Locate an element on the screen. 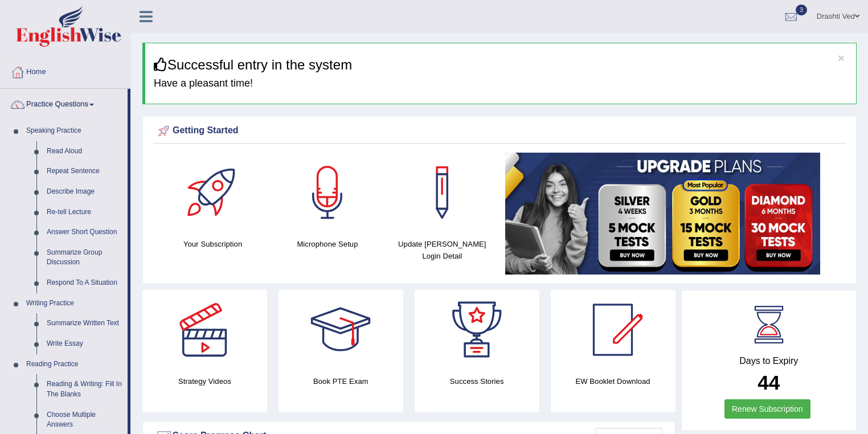 This screenshot has height=434, width=868. h4: EW Booklet Download is located at coordinates (613, 381).